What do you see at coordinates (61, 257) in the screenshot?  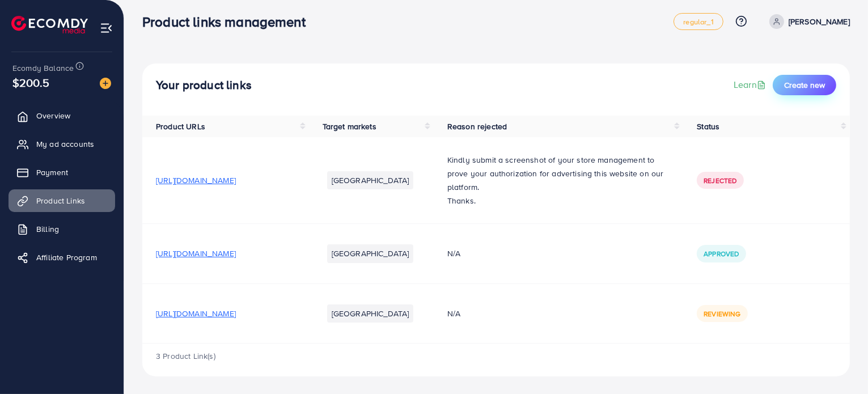 I see `a: Affiliate Program` at bounding box center [61, 257].